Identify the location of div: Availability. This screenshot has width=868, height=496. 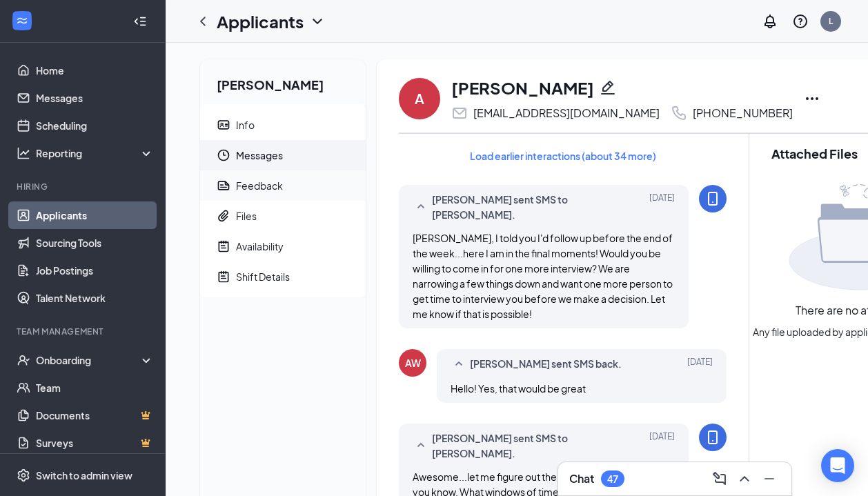
(259, 246).